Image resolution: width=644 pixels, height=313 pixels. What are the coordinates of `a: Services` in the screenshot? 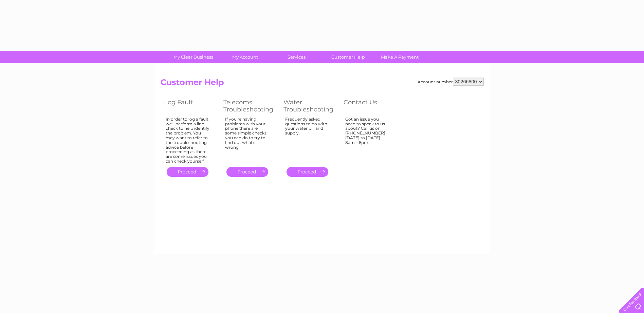 It's located at (296, 57).